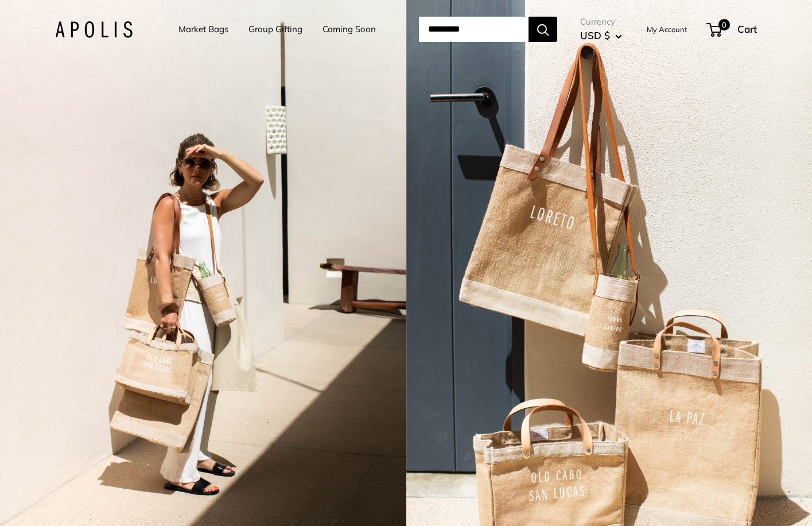 This screenshot has height=526, width=812. What do you see at coordinates (601, 22) in the screenshot?
I see `span: Currency` at bounding box center [601, 22].